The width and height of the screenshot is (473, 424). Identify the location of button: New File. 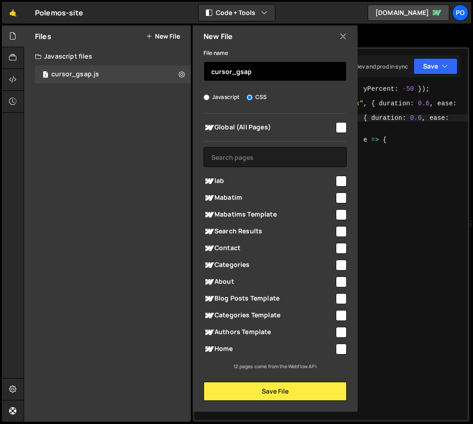
(163, 36).